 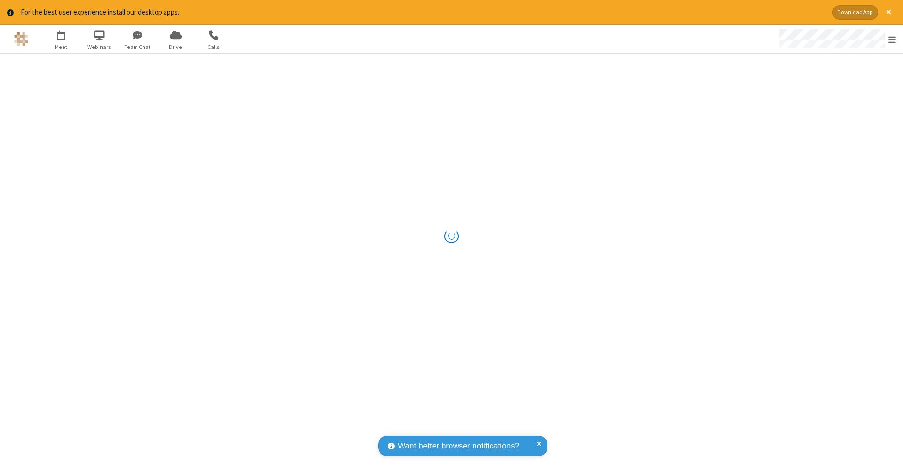 What do you see at coordinates (21, 39) in the screenshot?
I see `img: QA Selenium DO NOT DELETE OR CHANGE` at bounding box center [21, 39].